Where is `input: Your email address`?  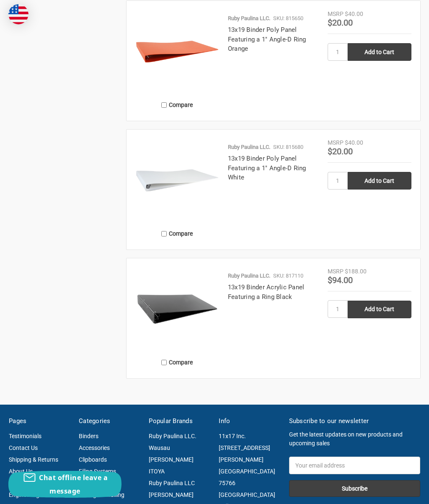
input: Your email address is located at coordinates (354, 465).